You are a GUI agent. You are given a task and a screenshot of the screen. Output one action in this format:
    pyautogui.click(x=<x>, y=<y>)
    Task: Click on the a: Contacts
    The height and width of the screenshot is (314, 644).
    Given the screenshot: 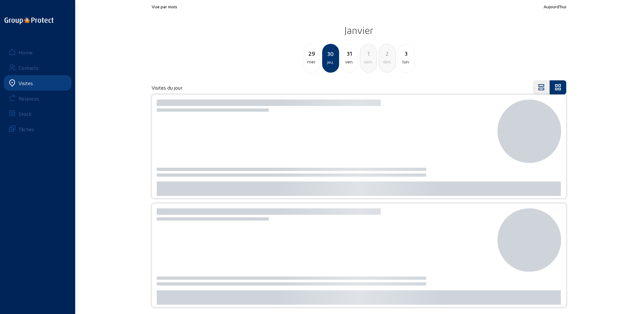 What is the action you would take?
    pyautogui.click(x=37, y=67)
    